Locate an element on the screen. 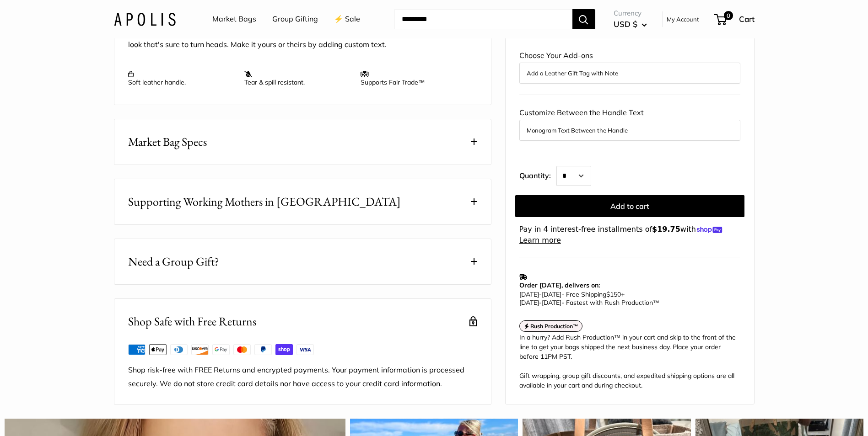  button: Search is located at coordinates (584, 19).